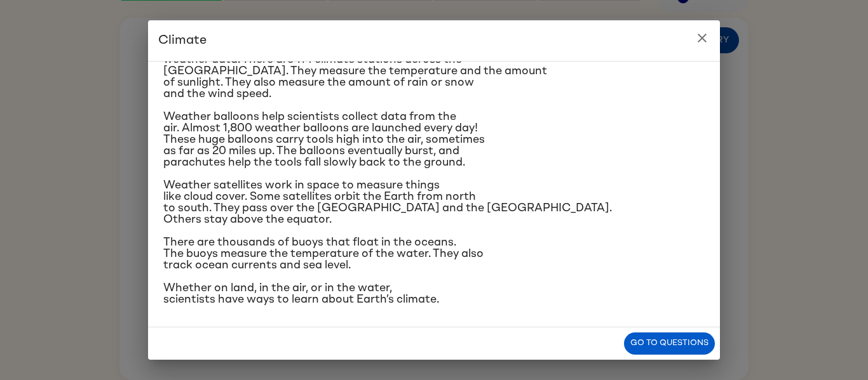 This screenshot has height=380, width=868. Describe the element at coordinates (388, 203) in the screenshot. I see `span: Weather satellites work in space to measure things like cloud cover. Some satellites orbit the Ea...` at that location.